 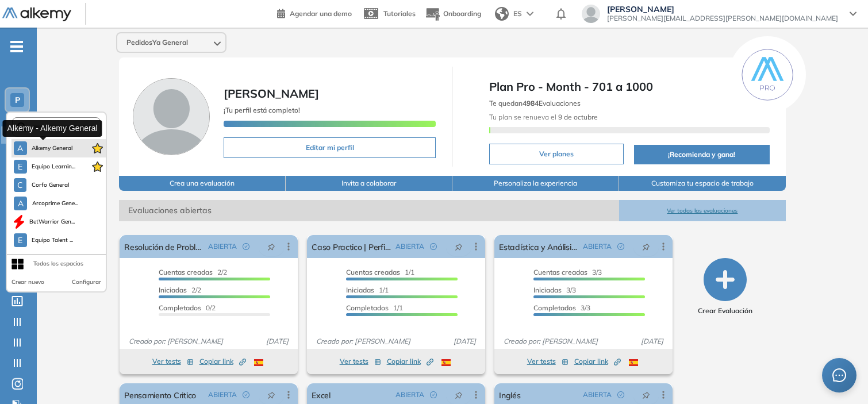 I want to click on a: Caso Practico | Perfiles de Marketing, so click(x=351, y=246).